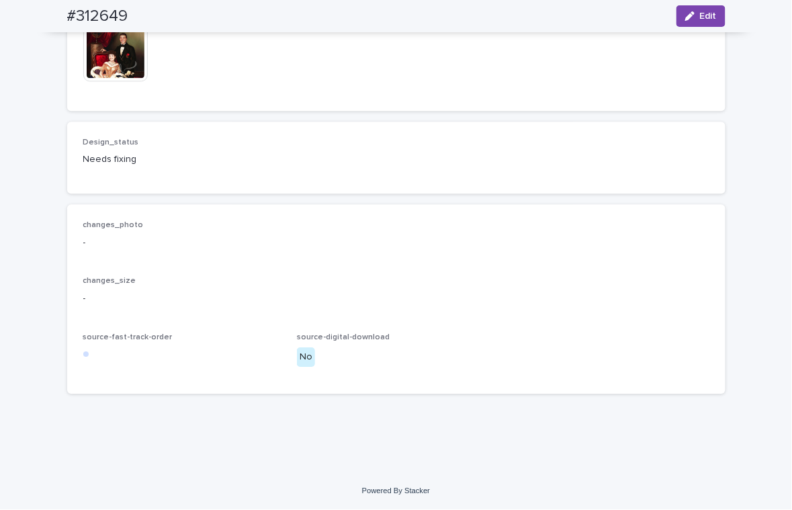 The height and width of the screenshot is (510, 792). I want to click on a: Powered By Stacker, so click(396, 491).